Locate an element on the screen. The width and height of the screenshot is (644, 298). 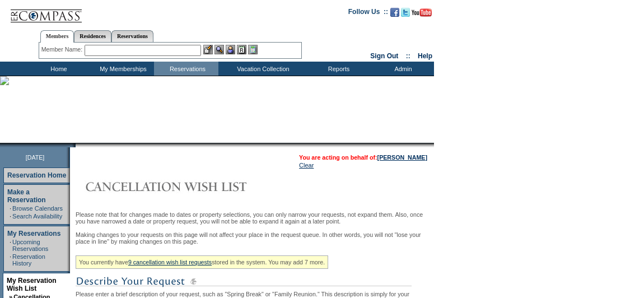
td: Vacation Collection is located at coordinates (261, 68).